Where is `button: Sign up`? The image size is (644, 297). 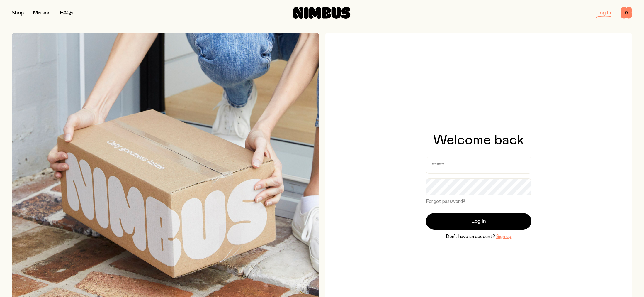
button: Sign up is located at coordinates (503, 236).